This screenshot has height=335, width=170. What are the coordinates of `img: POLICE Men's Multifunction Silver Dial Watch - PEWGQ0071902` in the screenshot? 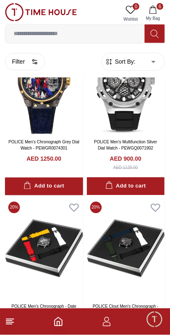 It's located at (125, 84).